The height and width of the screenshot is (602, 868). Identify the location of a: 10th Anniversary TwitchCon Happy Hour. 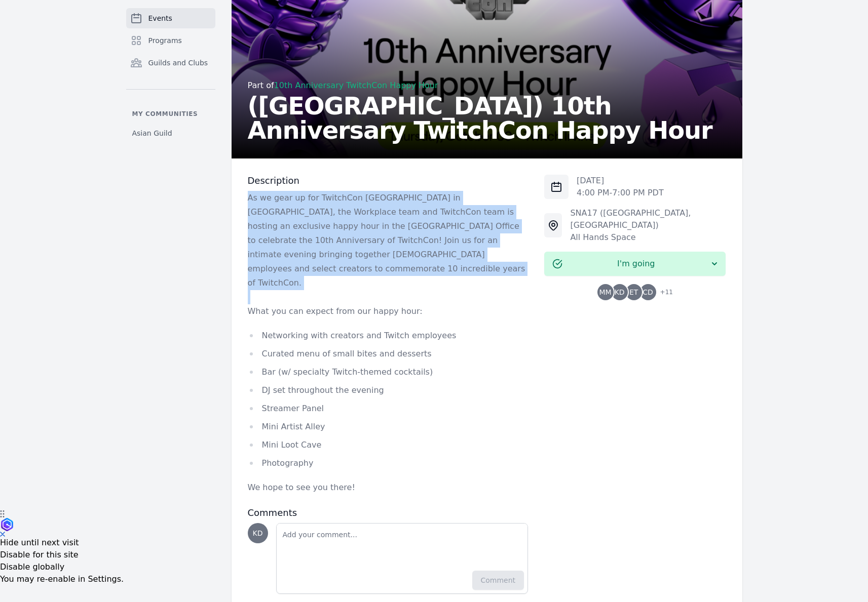
(356, 85).